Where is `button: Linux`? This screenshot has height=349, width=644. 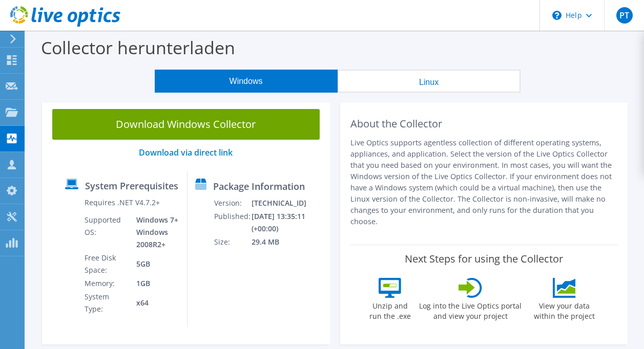 button: Linux is located at coordinates (429, 81).